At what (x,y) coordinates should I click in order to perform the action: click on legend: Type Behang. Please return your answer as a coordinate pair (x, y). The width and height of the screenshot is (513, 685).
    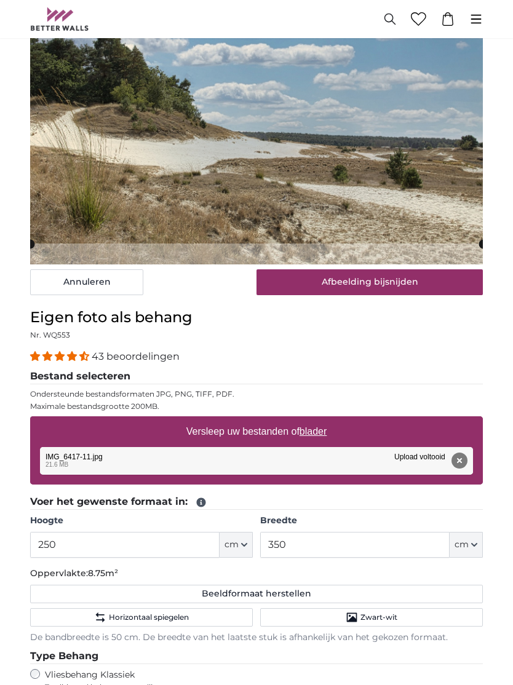
    Looking at the image, I should click on (257, 657).